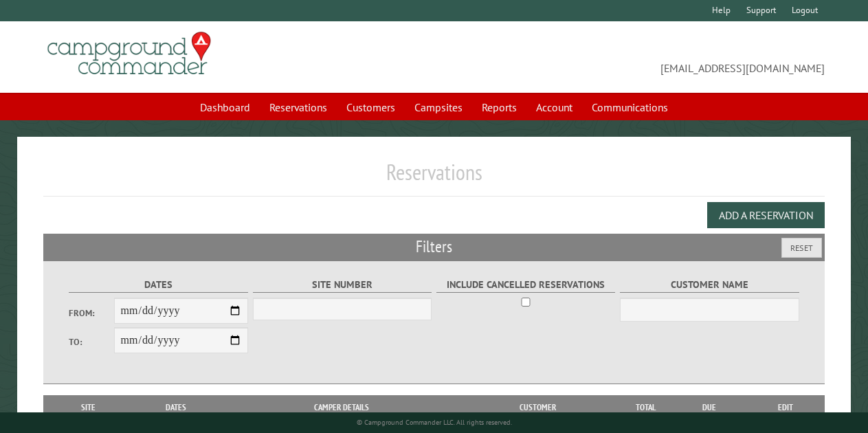 The height and width of the screenshot is (433, 868). What do you see at coordinates (554, 108) in the screenshot?
I see `a: Account` at bounding box center [554, 108].